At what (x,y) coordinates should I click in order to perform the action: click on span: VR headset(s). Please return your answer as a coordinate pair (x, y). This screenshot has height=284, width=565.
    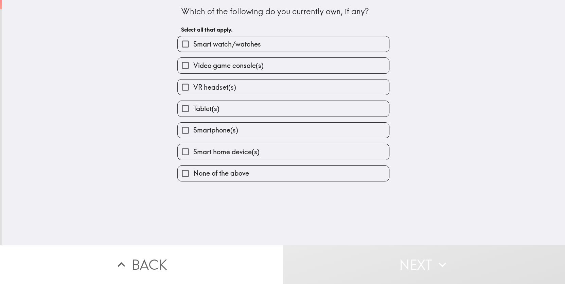
    Looking at the image, I should click on (214, 87).